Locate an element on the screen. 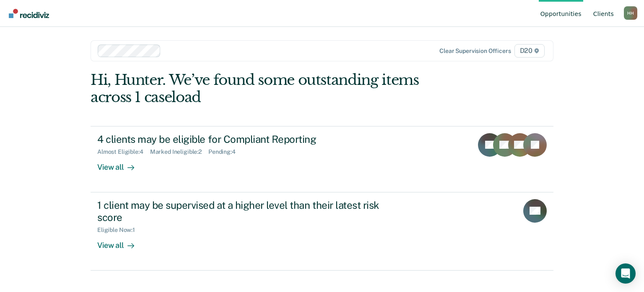 The width and height of the screenshot is (644, 292). img: Recidiviz is located at coordinates (29, 13).